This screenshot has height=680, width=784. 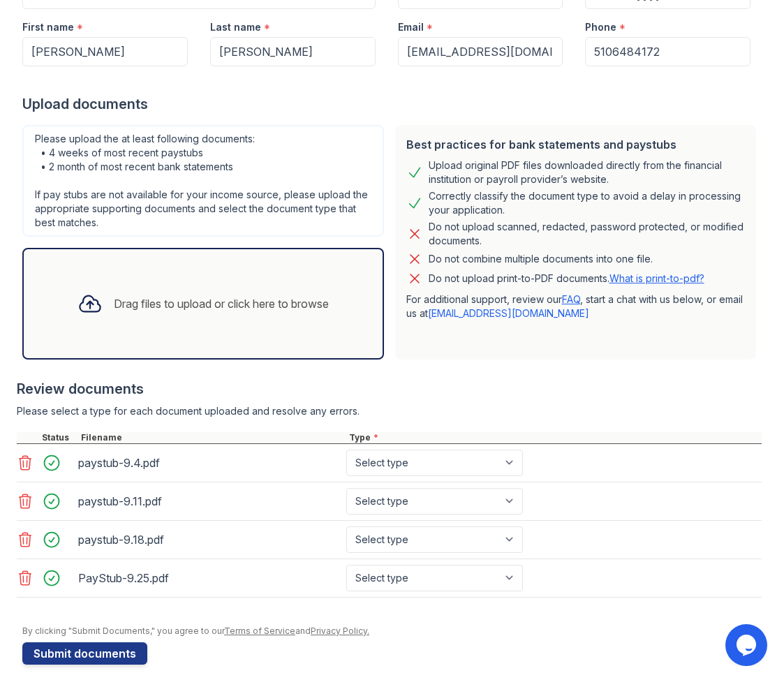 What do you see at coordinates (657, 277) in the screenshot?
I see `a: What is print-to-pdf?` at bounding box center [657, 277].